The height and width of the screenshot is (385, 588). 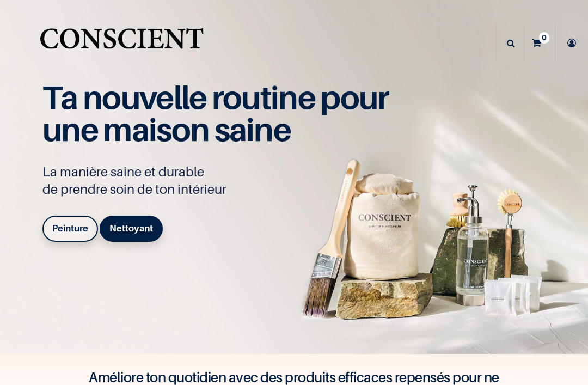 What do you see at coordinates (121, 43) in the screenshot?
I see `img: Conscient` at bounding box center [121, 43].